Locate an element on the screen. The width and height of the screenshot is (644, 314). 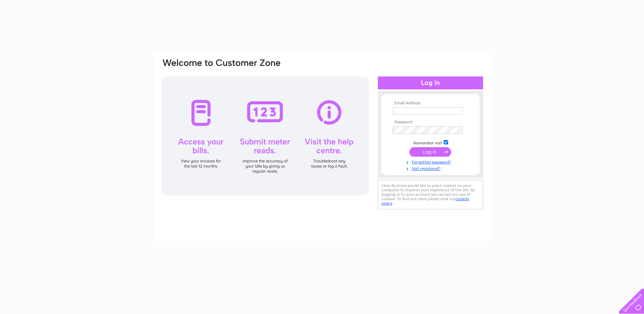
th: Email Address: is located at coordinates (431, 103).